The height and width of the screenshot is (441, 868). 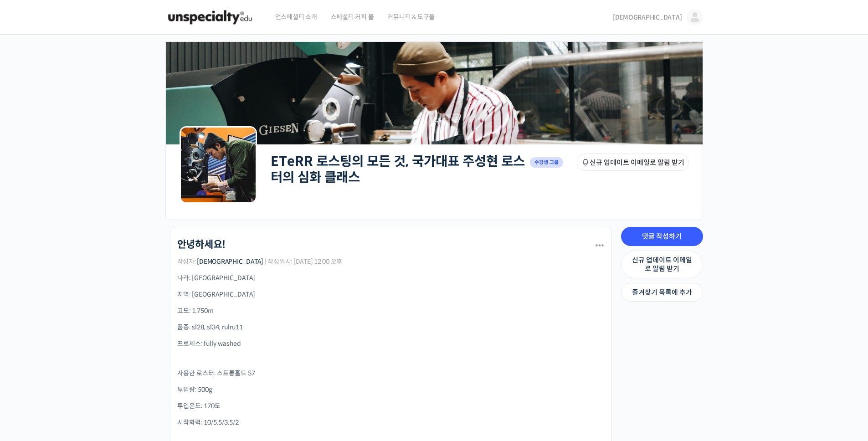 What do you see at coordinates (391, 373) in the screenshot?
I see `p: 사용한 로스터: 스트롱홀드 S7` at bounding box center [391, 373].